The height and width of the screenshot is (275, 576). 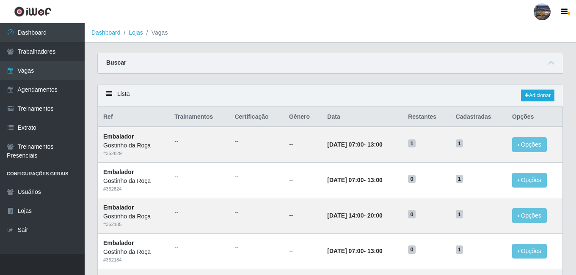 I want to click on div: # 352829, so click(x=134, y=154).